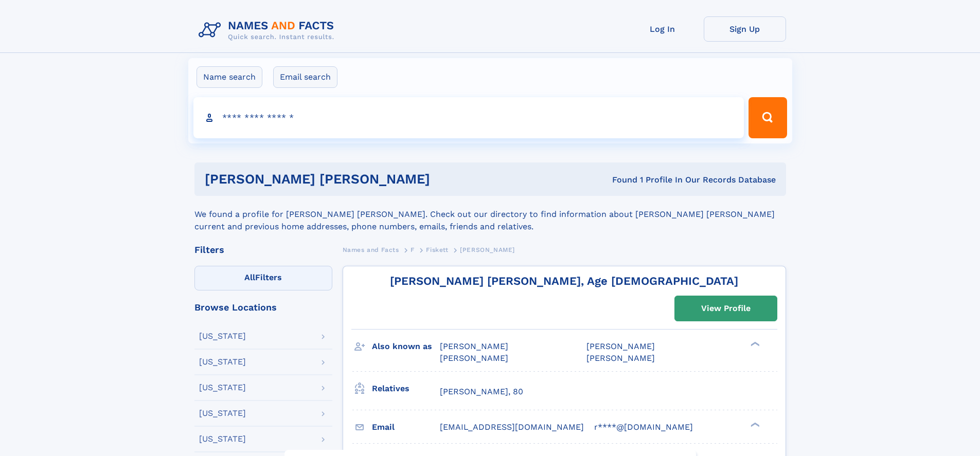  I want to click on h3: Relatives, so click(405, 389).